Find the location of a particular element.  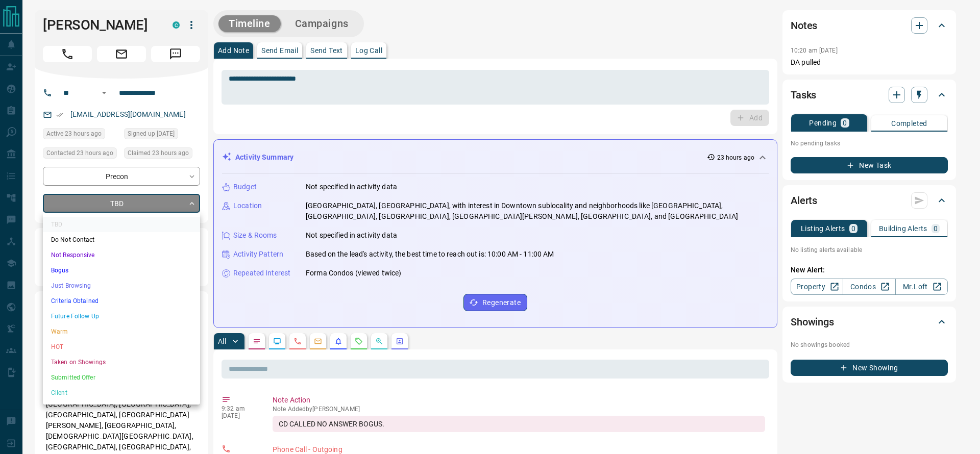

li: Warm is located at coordinates (121, 332).